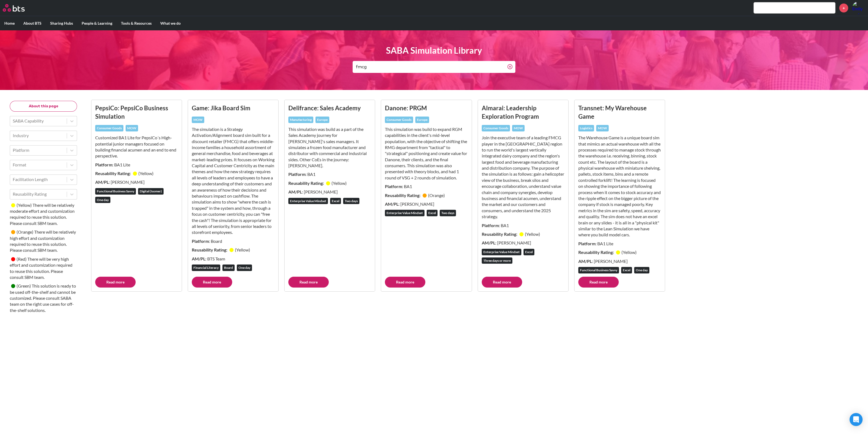 The image size is (868, 445). Describe the element at coordinates (233, 241) in the screenshot. I see `p: : Board` at that location.